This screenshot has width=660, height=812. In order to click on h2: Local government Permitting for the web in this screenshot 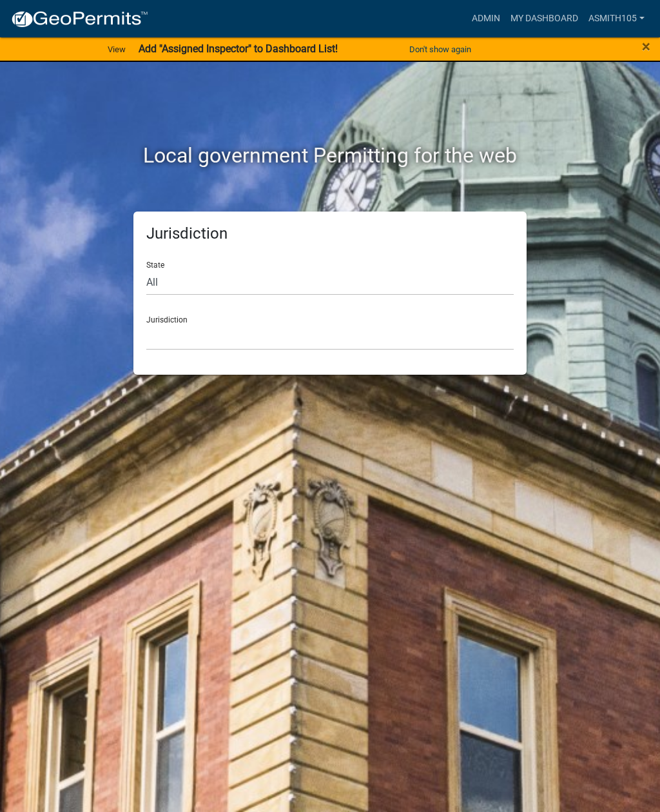, I will do `click(330, 155)`.